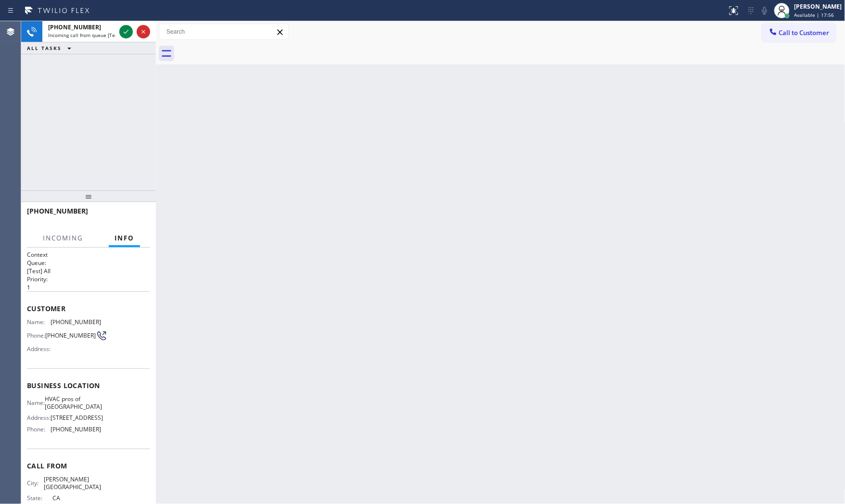 The height and width of the screenshot is (504, 845). Describe the element at coordinates (63, 238) in the screenshot. I see `span: Incoming` at that location.